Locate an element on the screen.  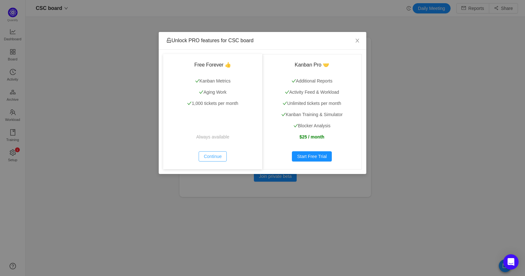
h3: Kanban Pro 🤝 is located at coordinates (312, 65).